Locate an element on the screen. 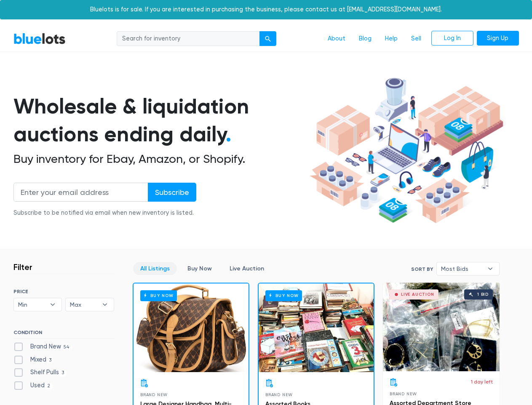 Image resolution: width=532 pixels, height=405 pixels. input: Search for inventory is located at coordinates (188, 39).